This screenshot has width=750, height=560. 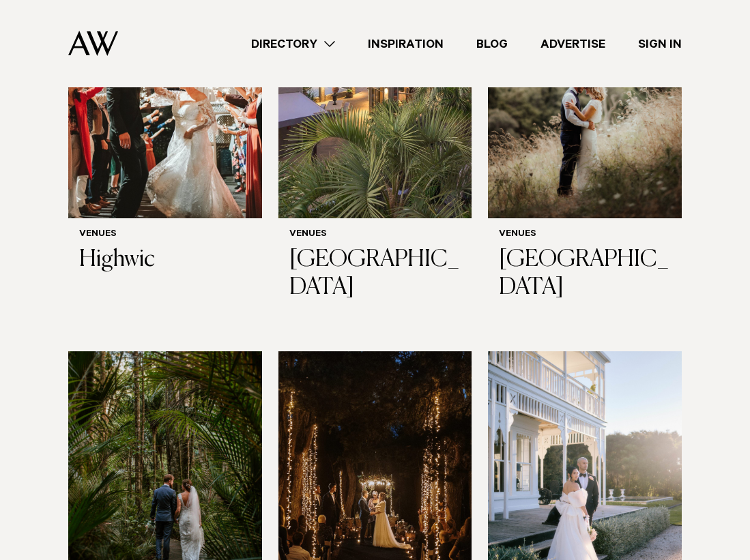 What do you see at coordinates (660, 43) in the screenshot?
I see `a: Sign In` at bounding box center [660, 43].